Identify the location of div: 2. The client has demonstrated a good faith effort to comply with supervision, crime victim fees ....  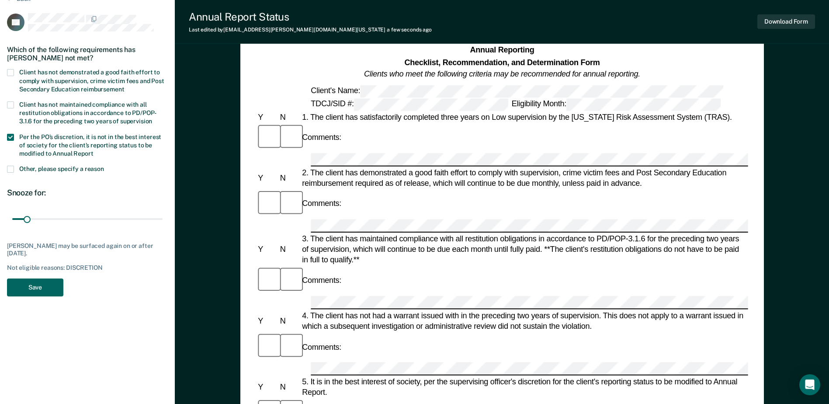
(524, 177).